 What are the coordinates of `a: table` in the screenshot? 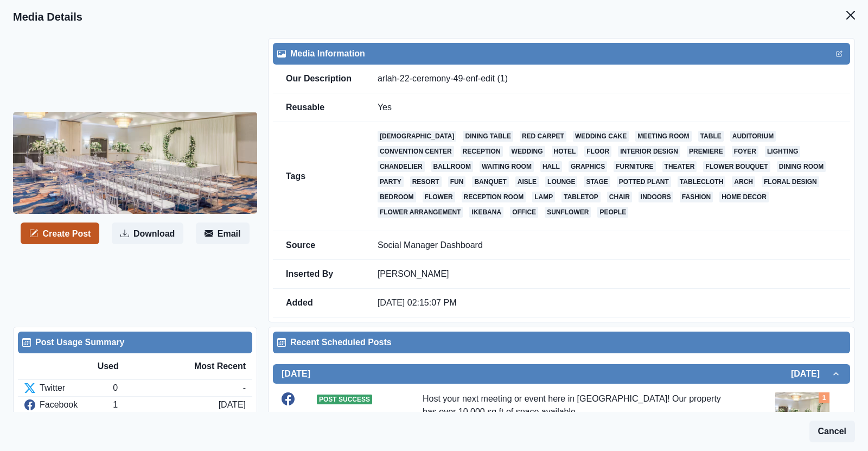 It's located at (710, 136).